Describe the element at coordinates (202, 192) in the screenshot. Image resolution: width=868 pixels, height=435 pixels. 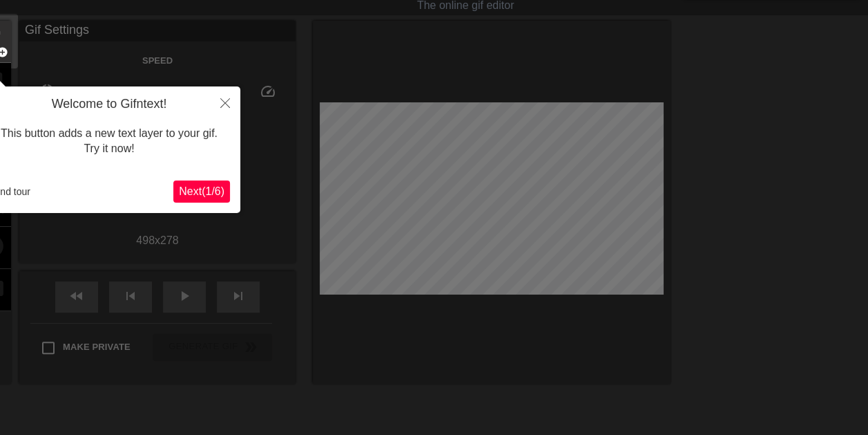
I see `button: Next` at that location.